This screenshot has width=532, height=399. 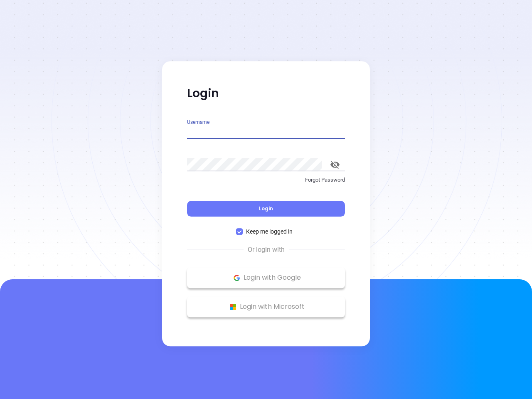 I want to click on button: Microsoft Logo Login with Microsoft, so click(x=266, y=307).